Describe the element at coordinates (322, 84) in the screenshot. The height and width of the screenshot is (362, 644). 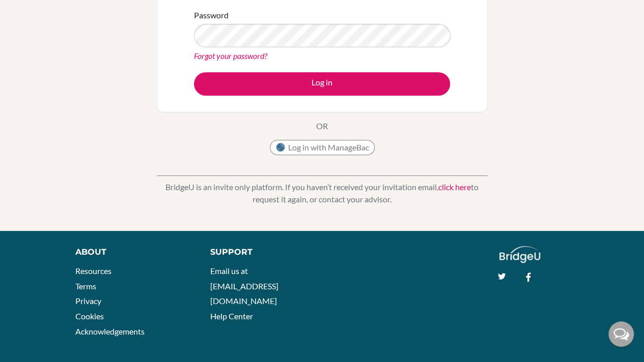
I see `button: Log in` at that location.